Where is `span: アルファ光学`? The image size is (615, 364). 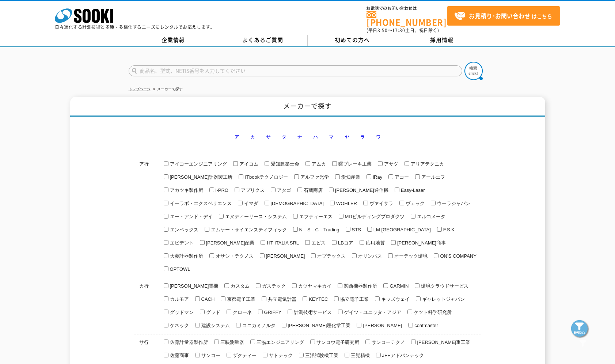
span: アルファ光学 is located at coordinates (314, 177).